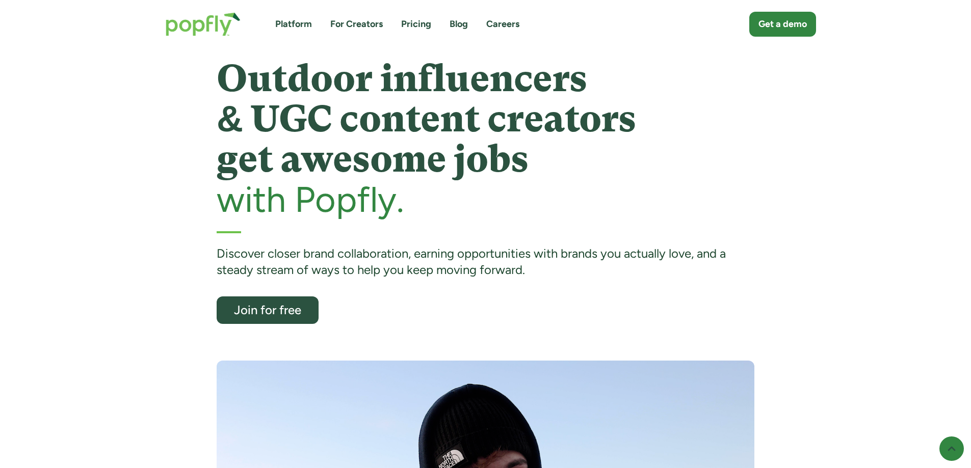 The width and height of the screenshot is (971, 468). What do you see at coordinates (268, 310) in the screenshot?
I see `div: Join for free` at bounding box center [268, 310].